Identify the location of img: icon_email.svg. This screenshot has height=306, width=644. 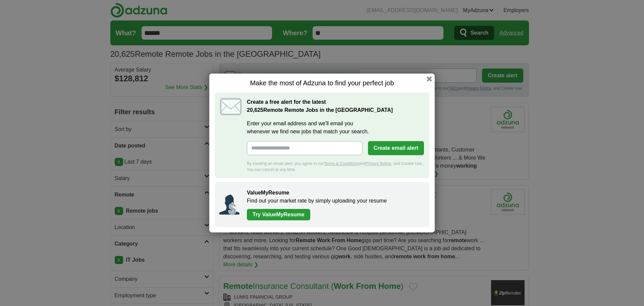
(231, 107).